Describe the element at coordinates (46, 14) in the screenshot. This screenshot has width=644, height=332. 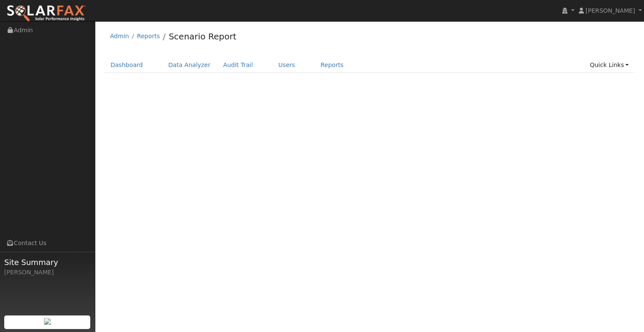
I see `img: SolarFax` at that location.